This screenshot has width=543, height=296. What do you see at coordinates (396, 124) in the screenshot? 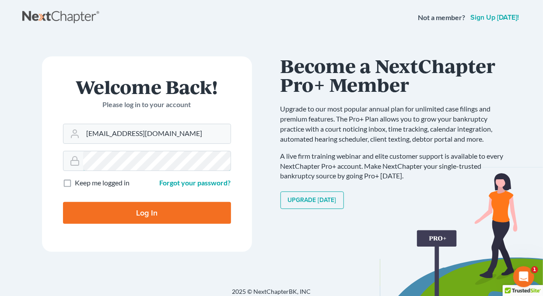
I see `p: Upgrade to our most popular annual plan for unlimited case filings and premium features. The Pro+...` at bounding box center [396, 124].